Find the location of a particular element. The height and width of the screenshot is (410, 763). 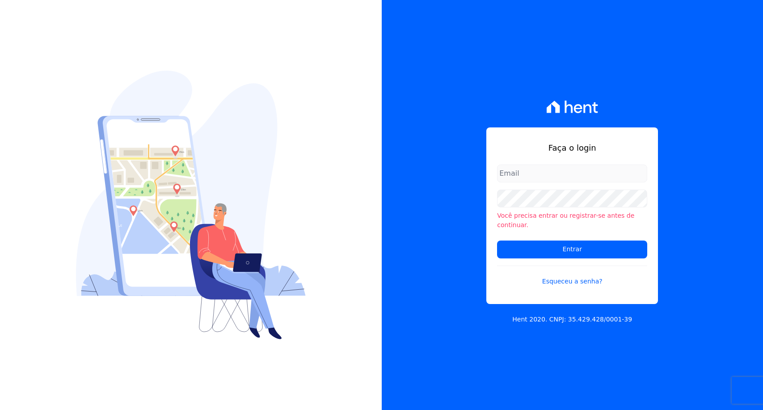

h1: Faça o login is located at coordinates (572, 147).